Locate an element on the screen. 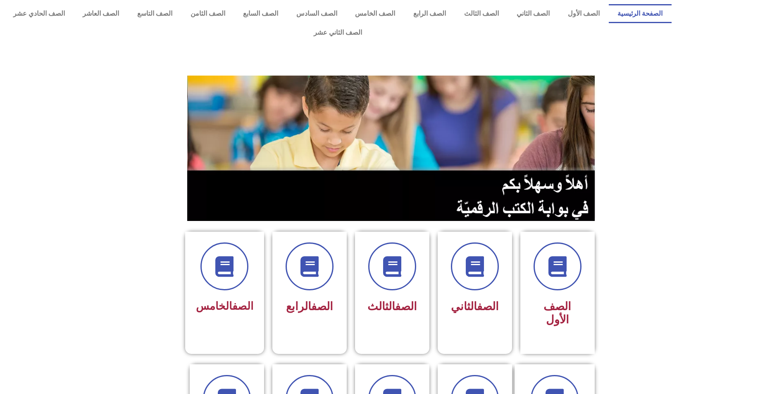  a: الصف الحادي عشر is located at coordinates (39, 14).